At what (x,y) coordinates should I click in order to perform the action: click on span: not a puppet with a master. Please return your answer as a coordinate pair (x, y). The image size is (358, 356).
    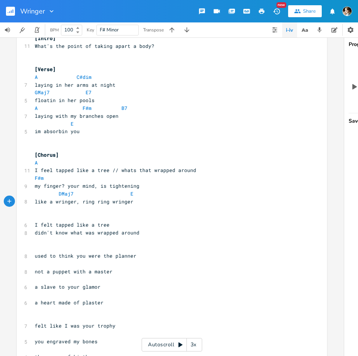
    Looking at the image, I should click on (74, 271).